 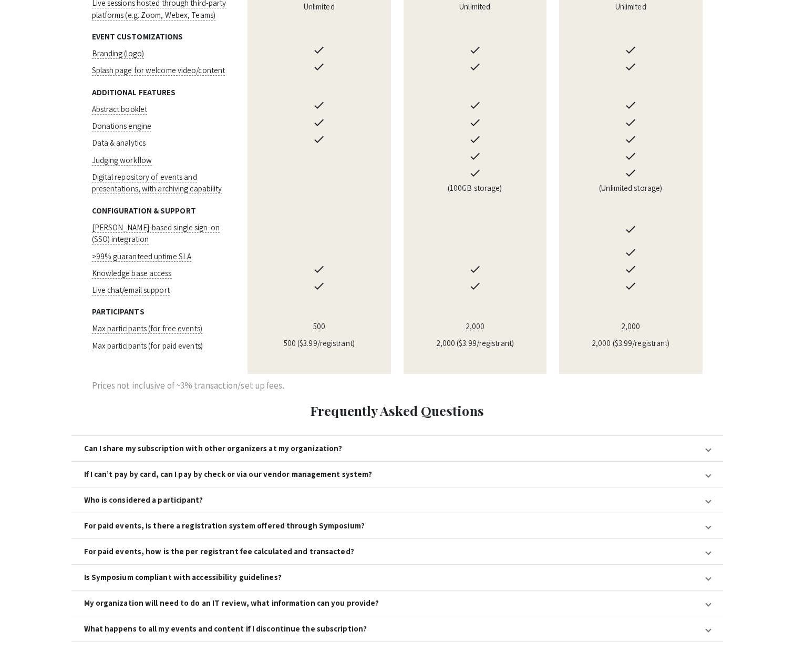 What do you see at coordinates (213, 449) in the screenshot?
I see `div: Can I share my subscription with other organizers at my organization?` at bounding box center [213, 449].